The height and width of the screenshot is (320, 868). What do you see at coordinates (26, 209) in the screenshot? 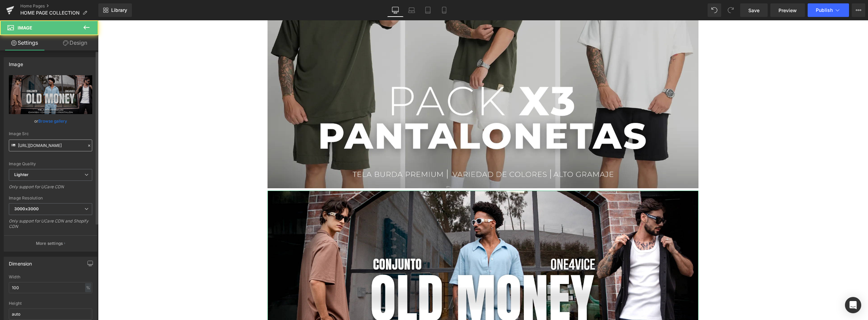
I see `b: 3000x3000` at bounding box center [26, 209].